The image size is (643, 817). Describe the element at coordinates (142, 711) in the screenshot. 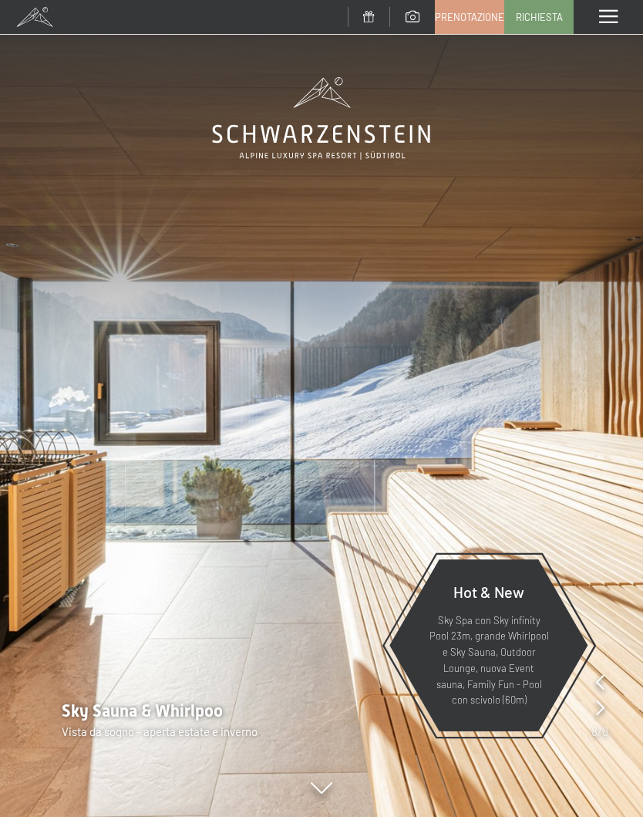

I see `span: Sky Sauna & Whirlpoo` at that location.